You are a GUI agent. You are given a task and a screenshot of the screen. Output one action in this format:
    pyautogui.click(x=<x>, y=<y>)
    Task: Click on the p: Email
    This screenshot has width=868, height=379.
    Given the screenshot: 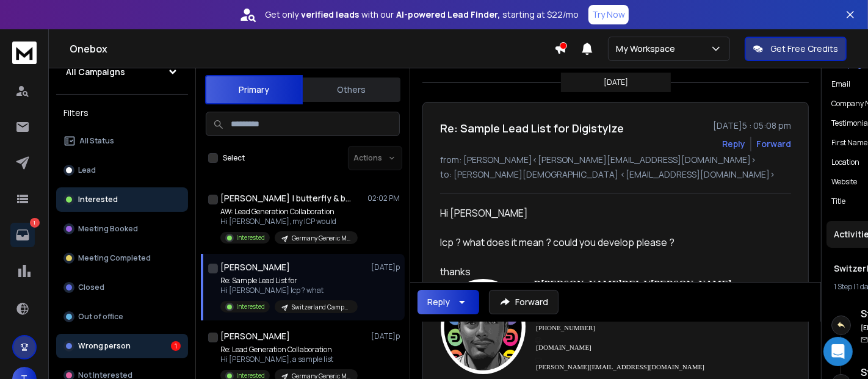 What is the action you would take?
    pyautogui.click(x=840, y=84)
    